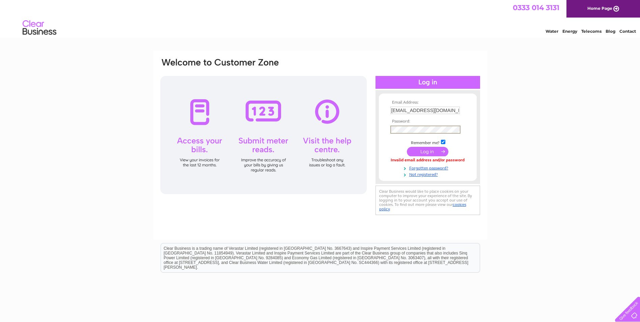  Describe the element at coordinates (428, 160) in the screenshot. I see `div: Invalid email address and/or password` at that location.